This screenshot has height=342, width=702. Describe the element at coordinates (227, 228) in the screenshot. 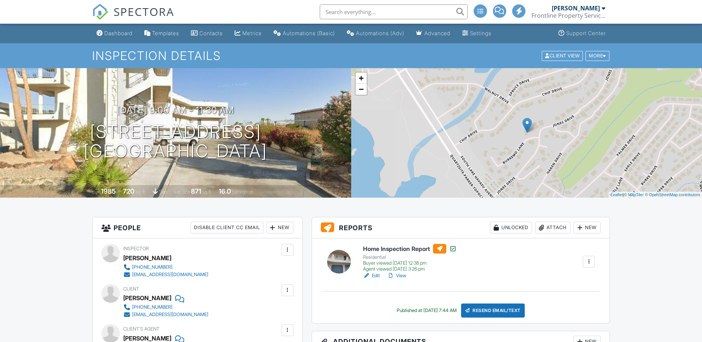

I see `div: Disable Client CC Email` at that location.